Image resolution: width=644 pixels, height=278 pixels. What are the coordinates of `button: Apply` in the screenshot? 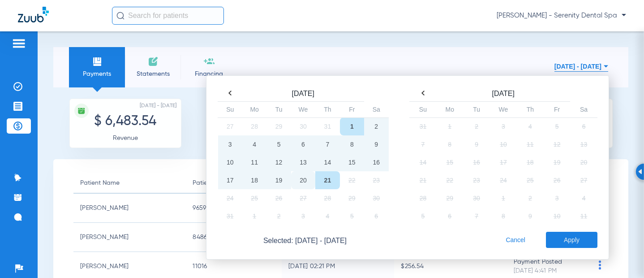 It's located at (572, 240).